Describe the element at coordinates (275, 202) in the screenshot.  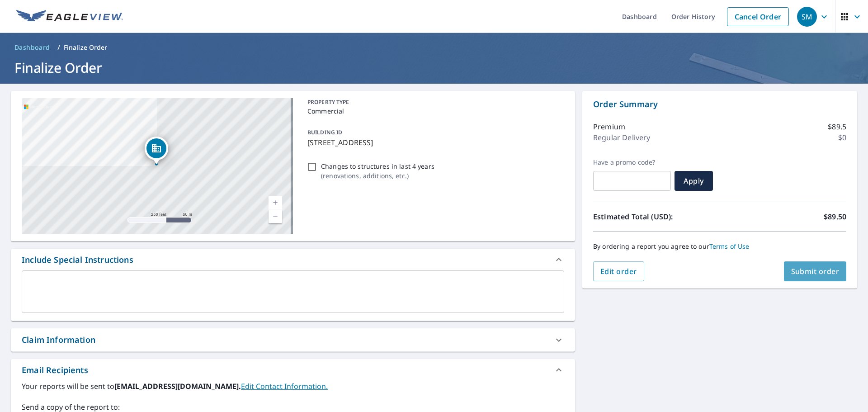
I see `a: Current Level 17, Zoom In` at that location.